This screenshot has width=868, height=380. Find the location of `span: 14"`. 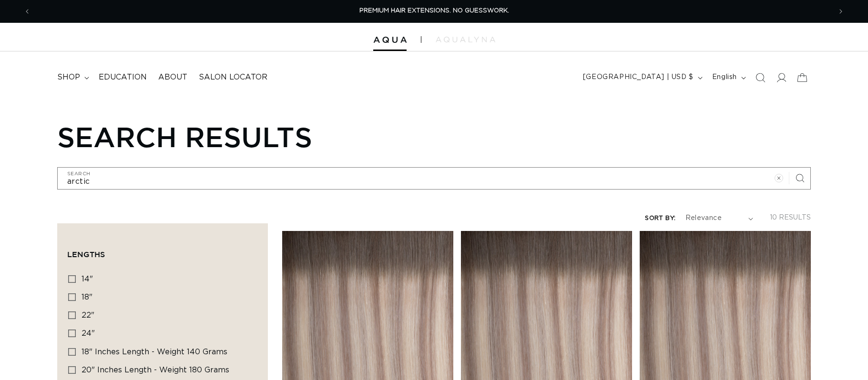

span: 14" is located at coordinates (87, 279).